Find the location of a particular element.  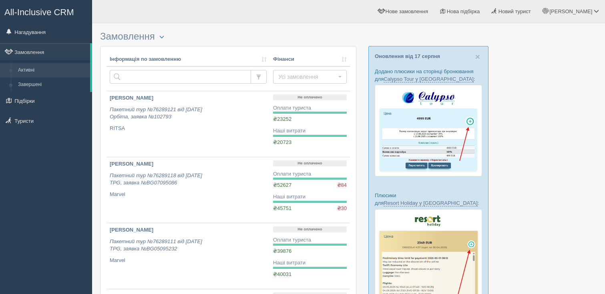

a: Інформація по замовленню is located at coordinates (188, 59).